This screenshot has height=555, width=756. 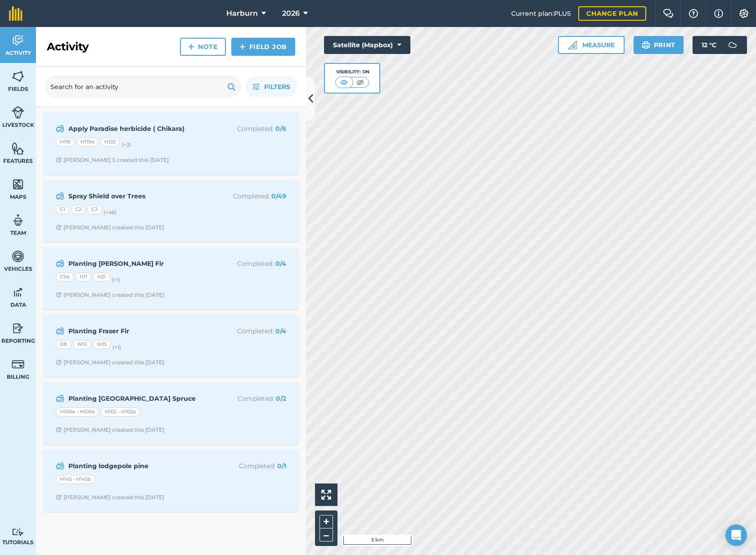 What do you see at coordinates (140, 128) in the screenshot?
I see `strong: Apply Paradise herbicide ( Chikara)` at bounding box center [140, 128].